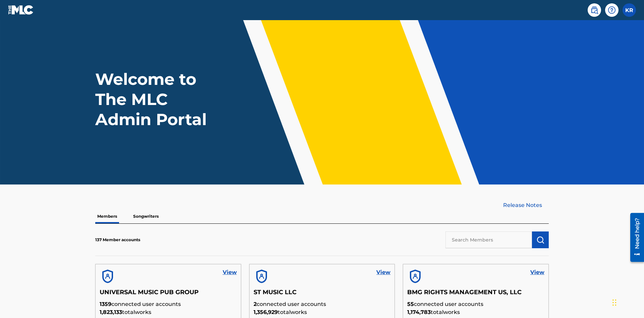 The width and height of the screenshot is (644, 318). Describe the element at coordinates (595, 10) in the screenshot. I see `a: Public Search` at that location.